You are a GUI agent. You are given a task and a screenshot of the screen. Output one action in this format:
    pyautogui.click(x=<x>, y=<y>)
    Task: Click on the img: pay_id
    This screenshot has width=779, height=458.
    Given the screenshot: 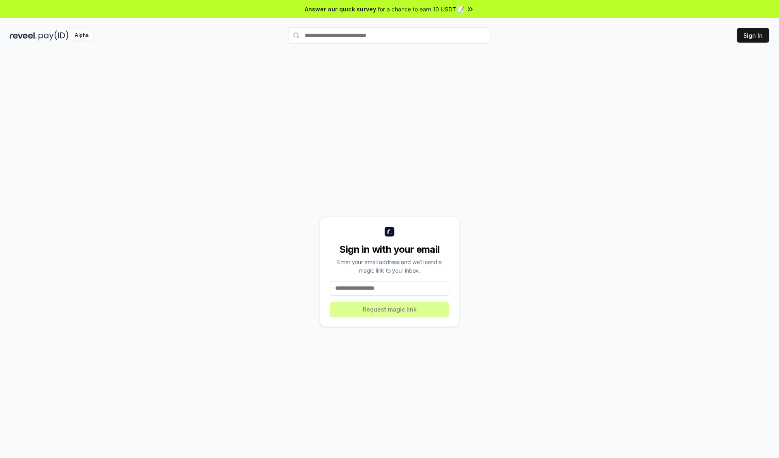 What is the action you would take?
    pyautogui.click(x=54, y=35)
    